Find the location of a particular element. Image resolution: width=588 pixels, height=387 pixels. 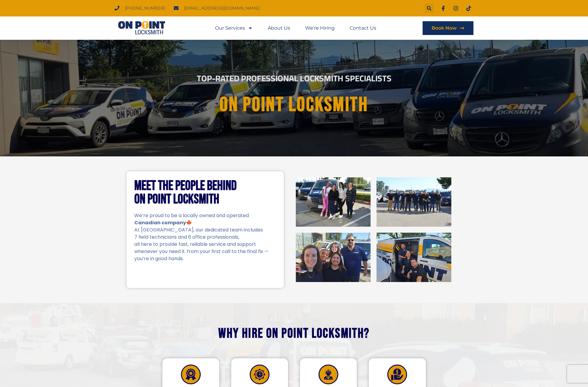

a: Contact Us is located at coordinates (363, 28).